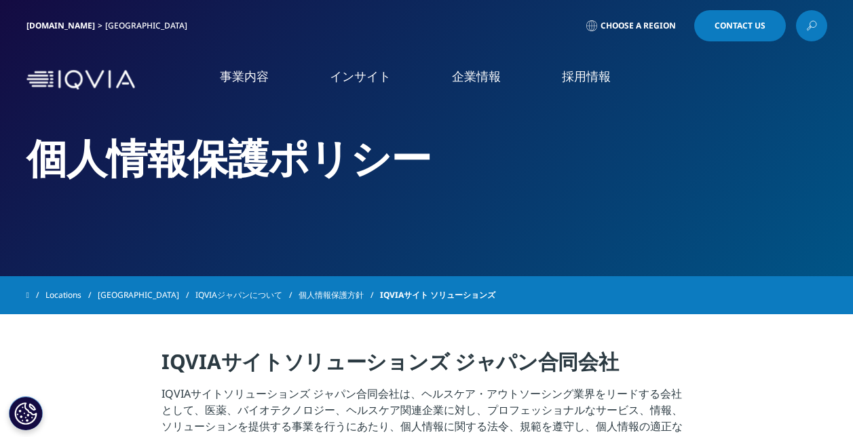  I want to click on h4: IQVIAサイトソリューションズ ジャパン合同会社, so click(426, 366).